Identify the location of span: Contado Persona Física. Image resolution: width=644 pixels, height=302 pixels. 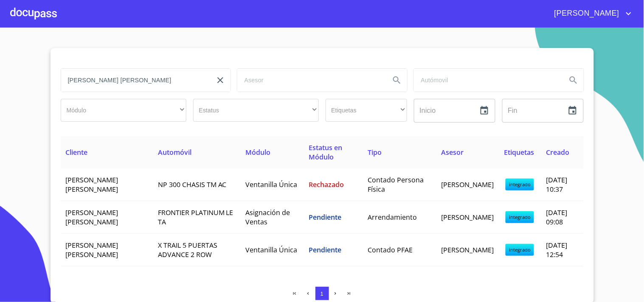
(396, 184).